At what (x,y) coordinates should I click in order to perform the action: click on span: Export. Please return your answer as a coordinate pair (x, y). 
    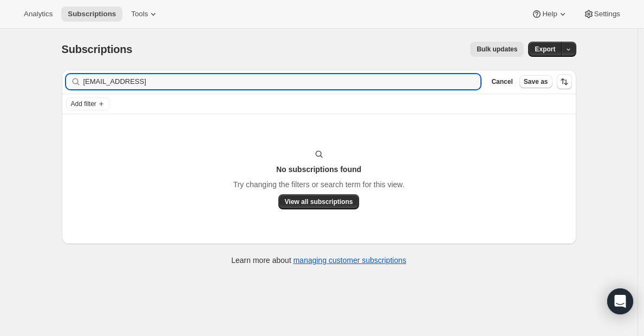
    Looking at the image, I should click on (545, 49).